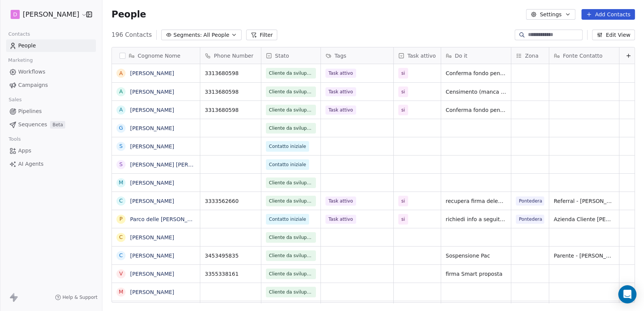 The image size is (644, 311). What do you see at coordinates (476, 92) in the screenshot?
I see `span: Censimento (manca certificato di nascita) + Conferma fondo pensione` at bounding box center [476, 92].